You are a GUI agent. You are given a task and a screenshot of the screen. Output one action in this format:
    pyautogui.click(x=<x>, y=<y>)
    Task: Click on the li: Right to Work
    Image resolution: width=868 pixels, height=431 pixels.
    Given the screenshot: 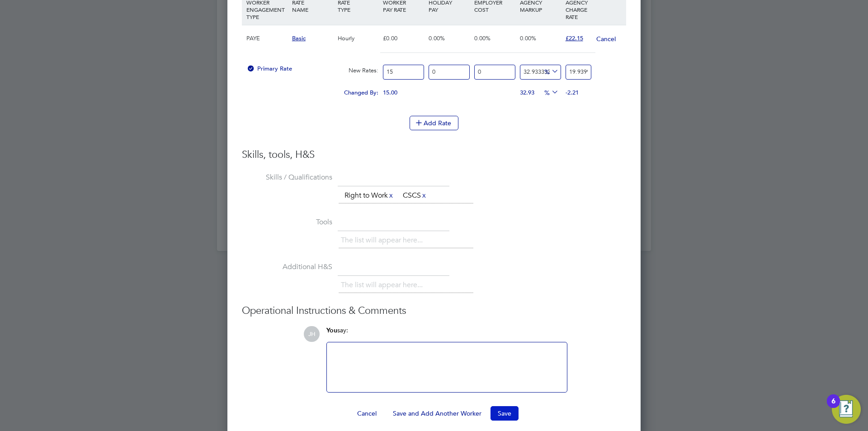 What is the action you would take?
    pyautogui.click(x=369, y=195)
    